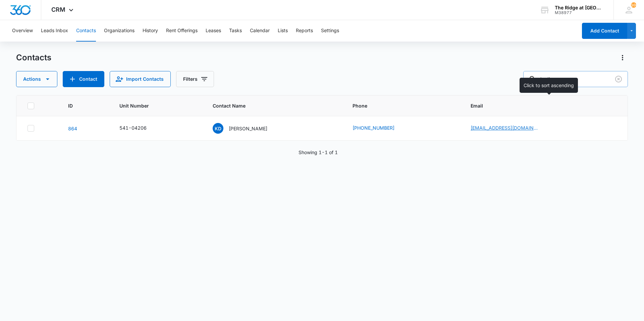  What do you see at coordinates (580, 13) in the screenshot?
I see `div: account id` at bounding box center [580, 13].